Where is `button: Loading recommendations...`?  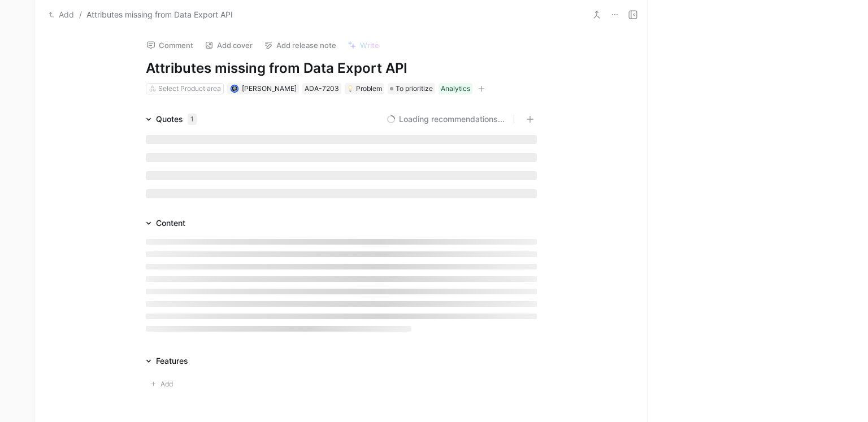 button: Loading recommendations... is located at coordinates (445, 119).